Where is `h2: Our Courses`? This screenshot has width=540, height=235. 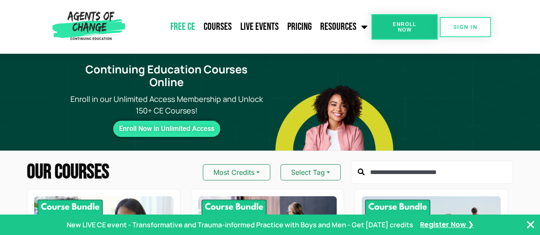
h2: Our Courses is located at coordinates (68, 173).